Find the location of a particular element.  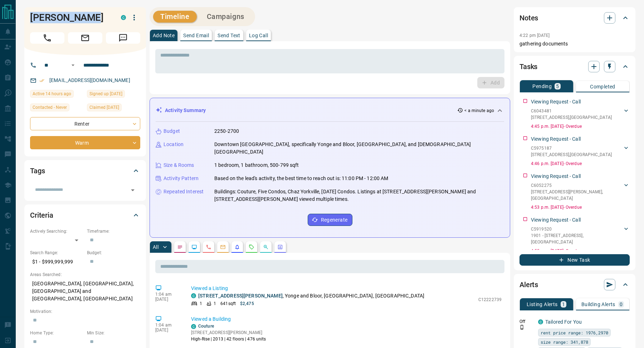

span: Email is located at coordinates (85, 38).